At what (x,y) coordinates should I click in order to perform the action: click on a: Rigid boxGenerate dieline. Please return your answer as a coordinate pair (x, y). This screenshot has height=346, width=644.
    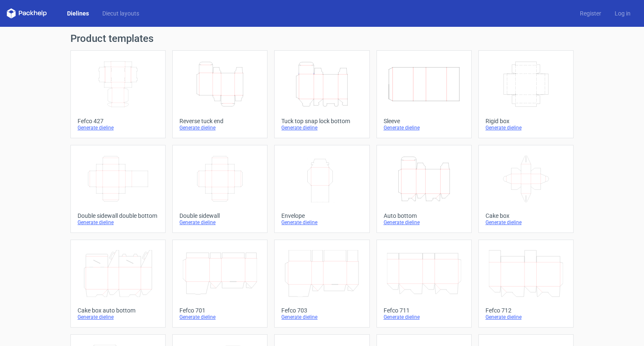
    Looking at the image, I should click on (525, 94).